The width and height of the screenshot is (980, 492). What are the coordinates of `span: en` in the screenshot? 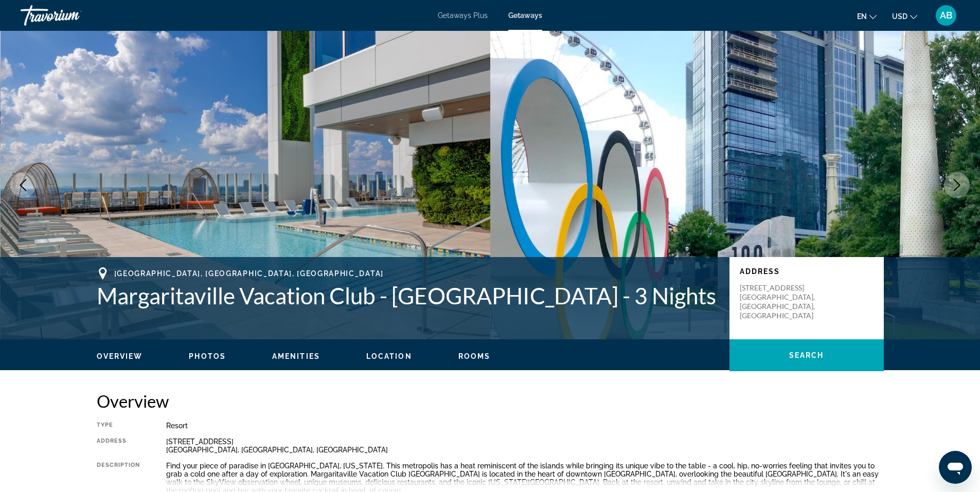 It's located at (862, 16).